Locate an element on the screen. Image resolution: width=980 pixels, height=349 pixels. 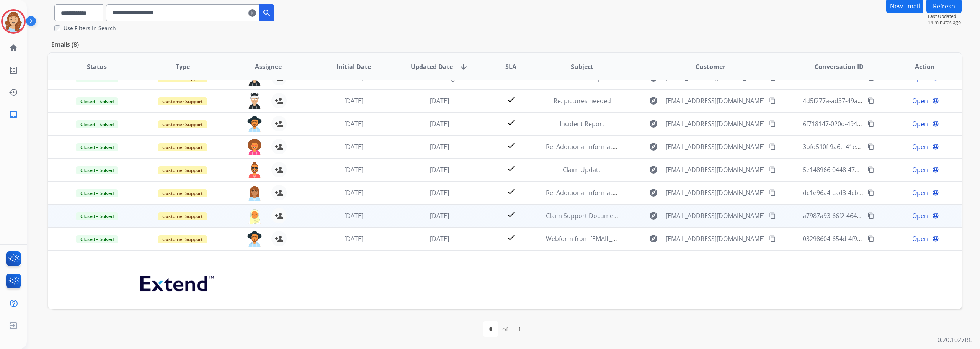
span: Re: Additional information is located at coordinates (584, 147).